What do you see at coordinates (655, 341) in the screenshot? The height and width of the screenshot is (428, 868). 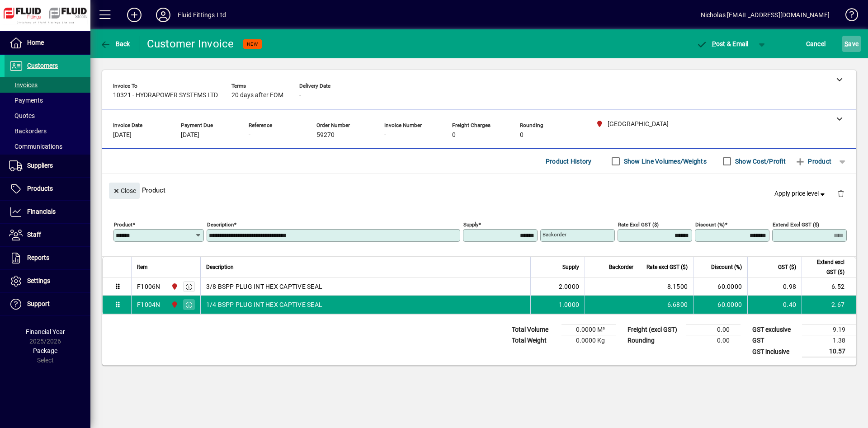 I see `td: Rounding` at bounding box center [655, 341].